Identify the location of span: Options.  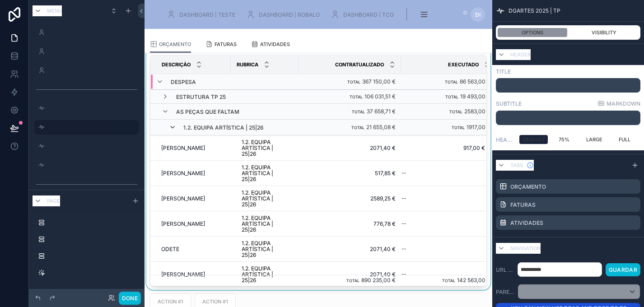
(532, 32).